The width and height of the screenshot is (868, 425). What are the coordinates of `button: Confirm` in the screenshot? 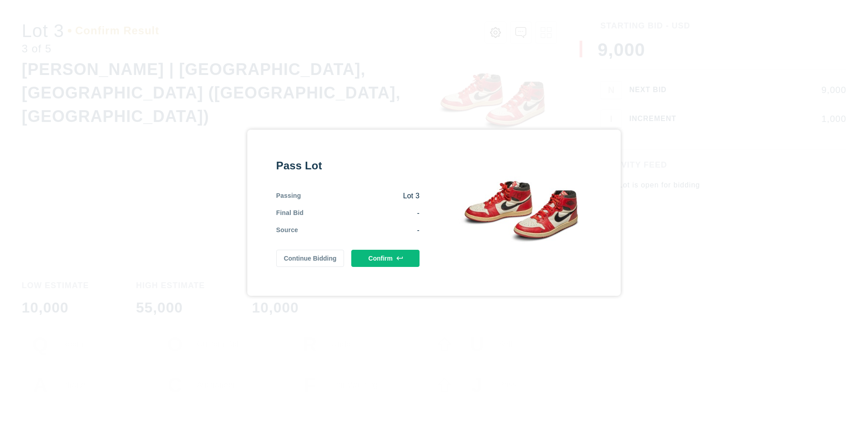 It's located at (385, 259).